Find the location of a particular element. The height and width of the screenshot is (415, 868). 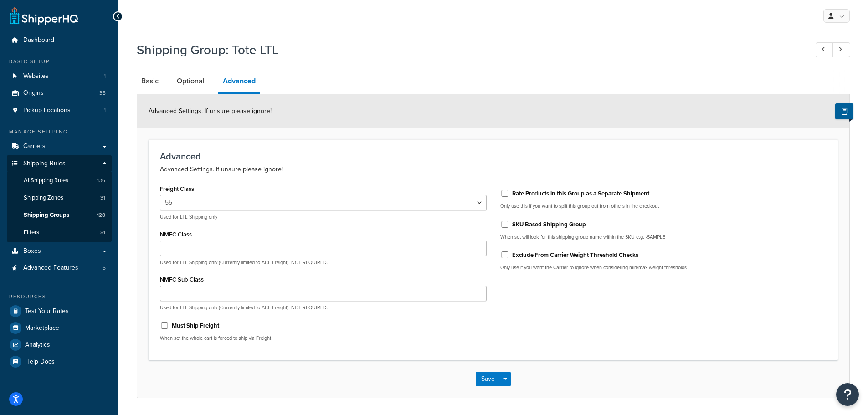

span: Marketplace is located at coordinates (42, 328).